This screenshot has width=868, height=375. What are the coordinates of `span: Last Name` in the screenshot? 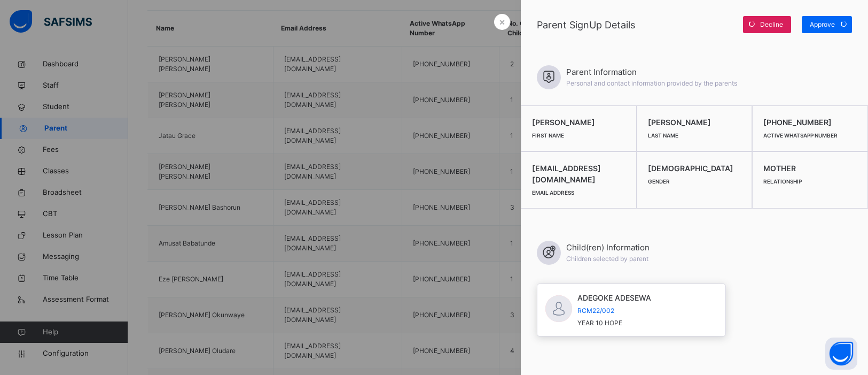 It's located at (663, 135).